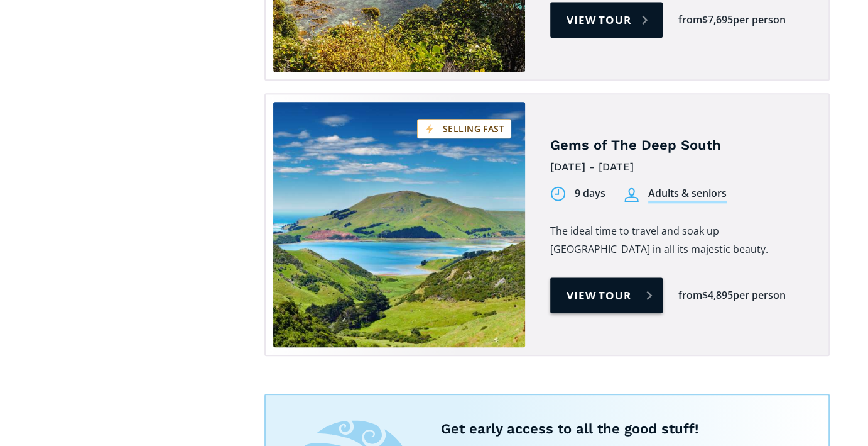 This screenshot has width=868, height=446. Describe the element at coordinates (717, 295) in the screenshot. I see `div: $4,895` at that location.